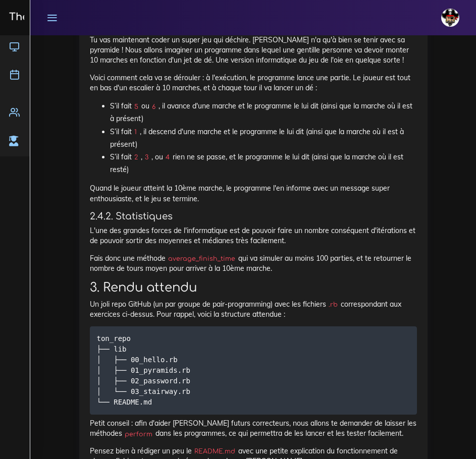 This screenshot has height=459, width=476. I want to click on h4: 2.4.2. Statistiques, so click(253, 217).